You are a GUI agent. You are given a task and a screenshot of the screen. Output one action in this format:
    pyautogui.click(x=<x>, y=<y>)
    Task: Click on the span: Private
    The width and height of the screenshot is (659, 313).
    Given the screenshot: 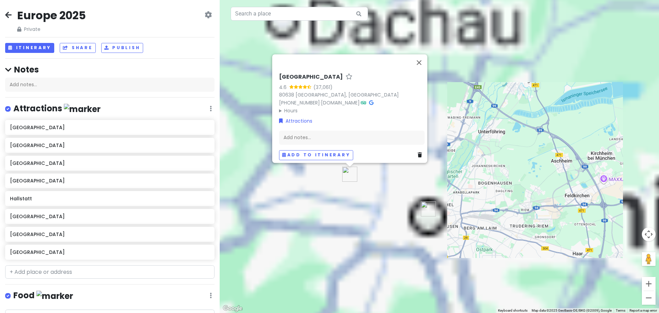 What is the action you would take?
    pyautogui.click(x=51, y=29)
    